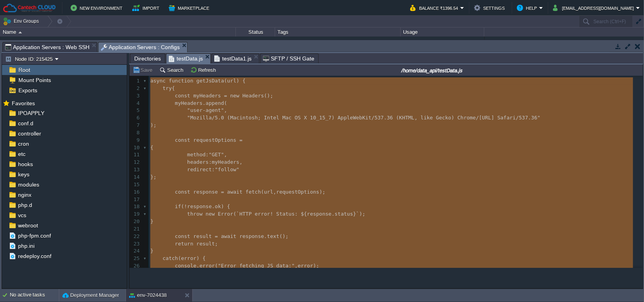 This screenshot has width=644, height=302. Describe the element at coordinates (91, 295) in the screenshot. I see `button: Deployment Manager` at that location.